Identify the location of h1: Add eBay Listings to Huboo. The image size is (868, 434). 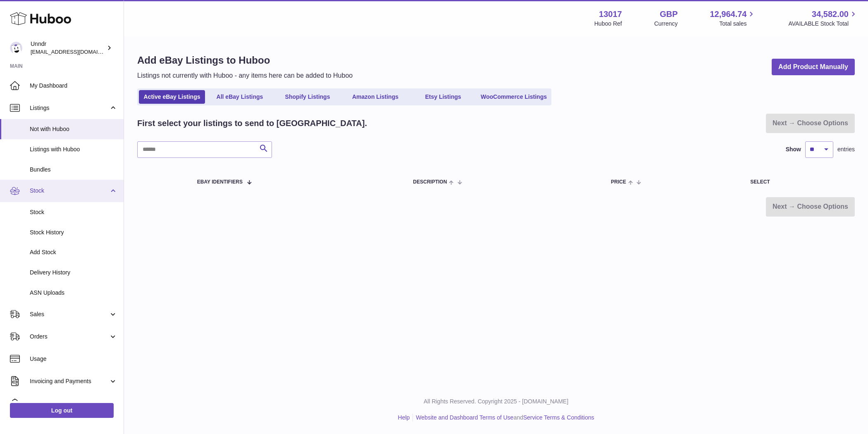
(245, 60).